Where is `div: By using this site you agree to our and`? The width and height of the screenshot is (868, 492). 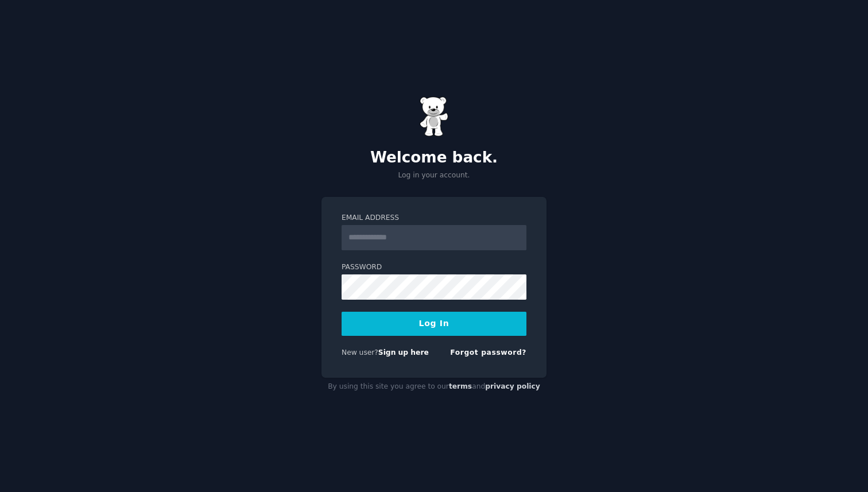
div: By using this site you agree to our and is located at coordinates (434, 387).